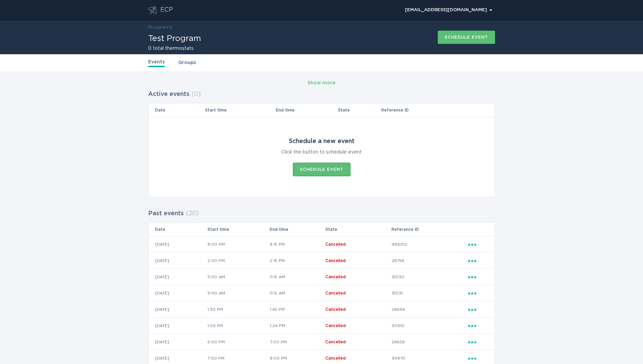  I want to click on td: 31030, so click(429, 277).